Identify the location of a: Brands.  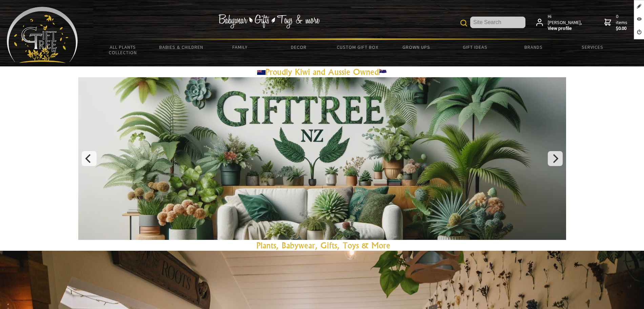
(534, 47).